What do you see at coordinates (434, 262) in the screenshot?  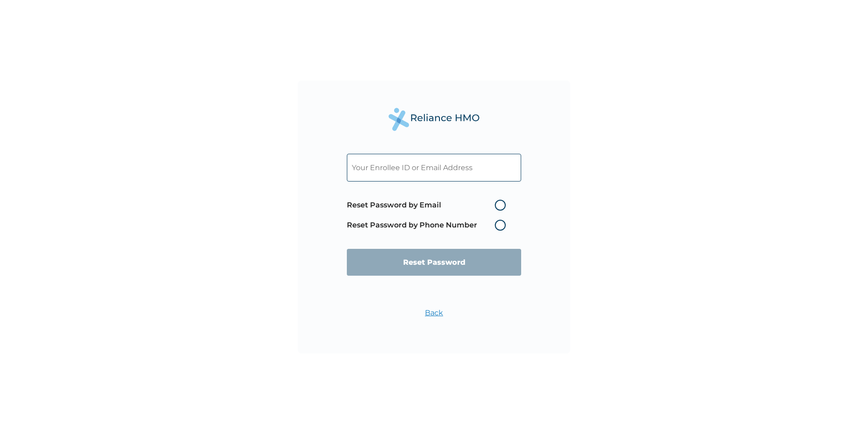 I see `input: Reset Password` at bounding box center [434, 262].